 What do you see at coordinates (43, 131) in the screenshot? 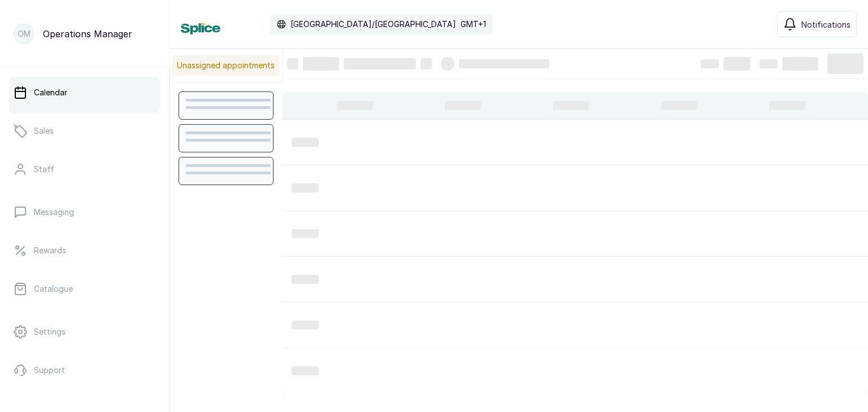
I see `p: Sales` at bounding box center [43, 131].